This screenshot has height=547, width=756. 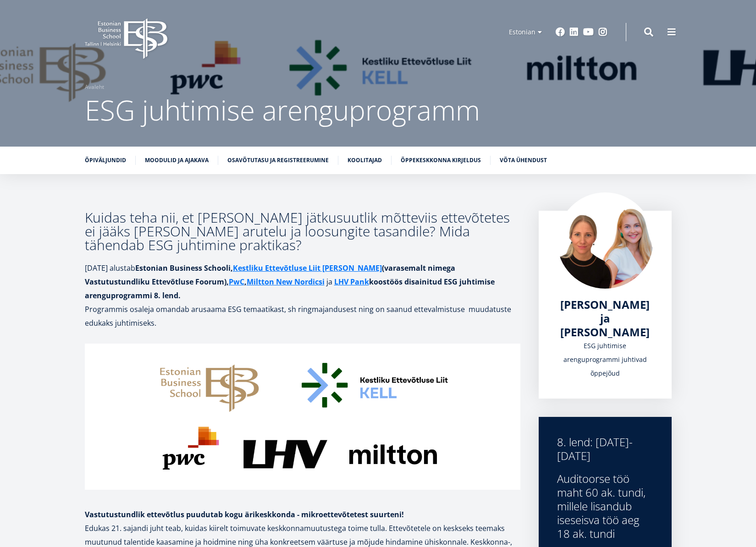 I want to click on a: Koolitajad, so click(x=364, y=160).